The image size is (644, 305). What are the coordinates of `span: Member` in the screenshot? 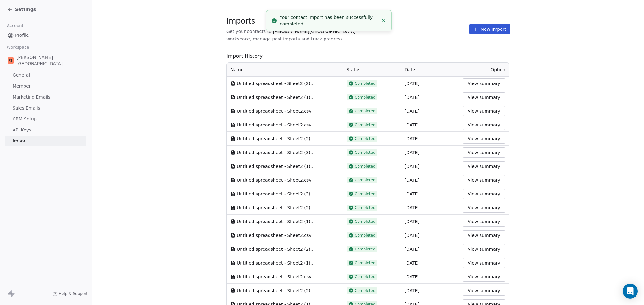 It's located at (22, 86).